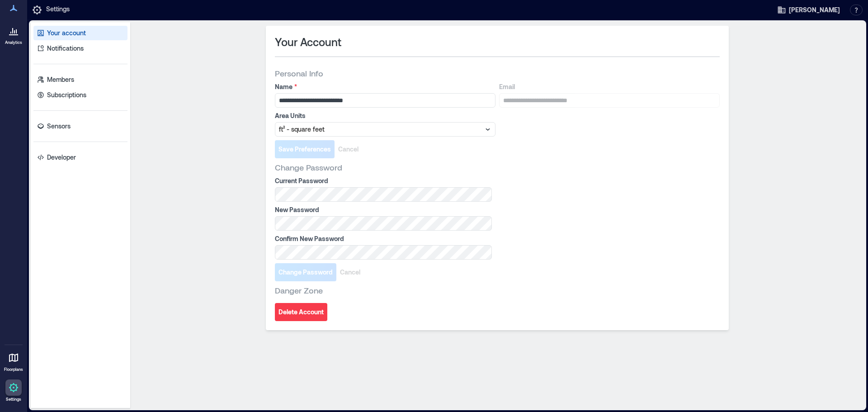  What do you see at coordinates (305, 149) in the screenshot?
I see `span: Save Preferences` at bounding box center [305, 149].